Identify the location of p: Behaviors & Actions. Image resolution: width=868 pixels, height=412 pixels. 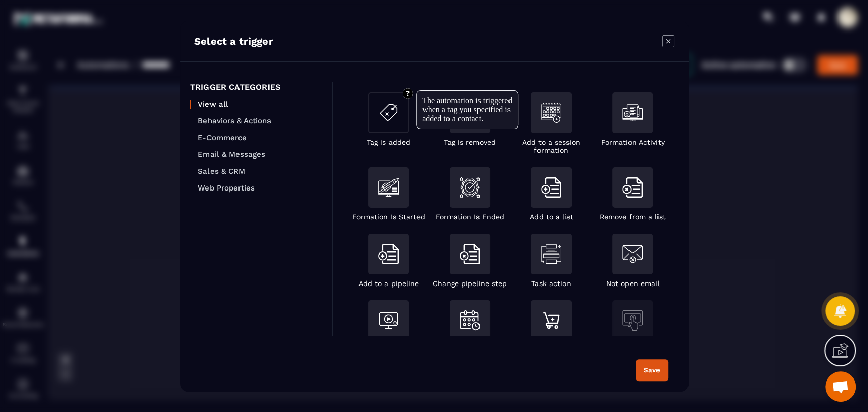
(260, 121).